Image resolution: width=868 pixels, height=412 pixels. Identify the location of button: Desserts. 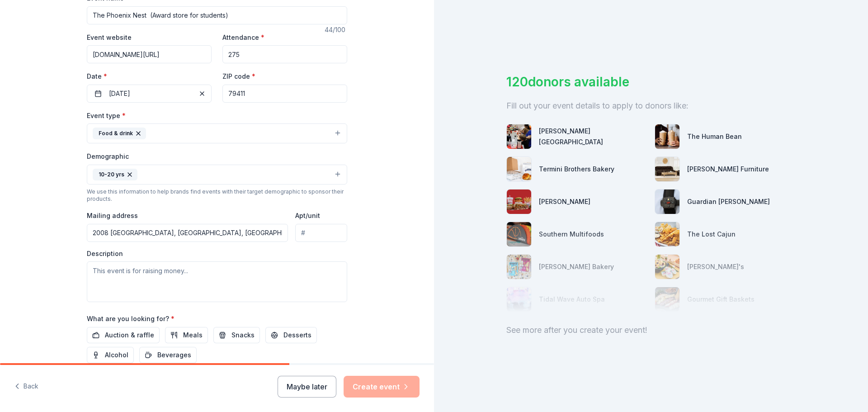
(291, 335).